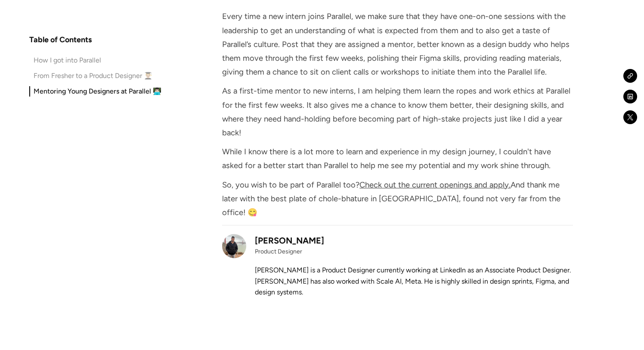  I want to click on h4: Table of Contents, so click(60, 40).